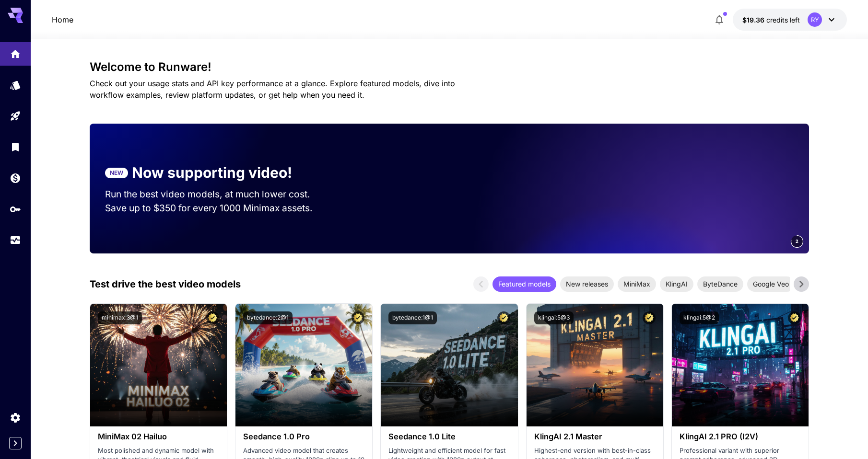  What do you see at coordinates (449, 67) in the screenshot?
I see `h3: Welcome to Runware!` at bounding box center [449, 67].